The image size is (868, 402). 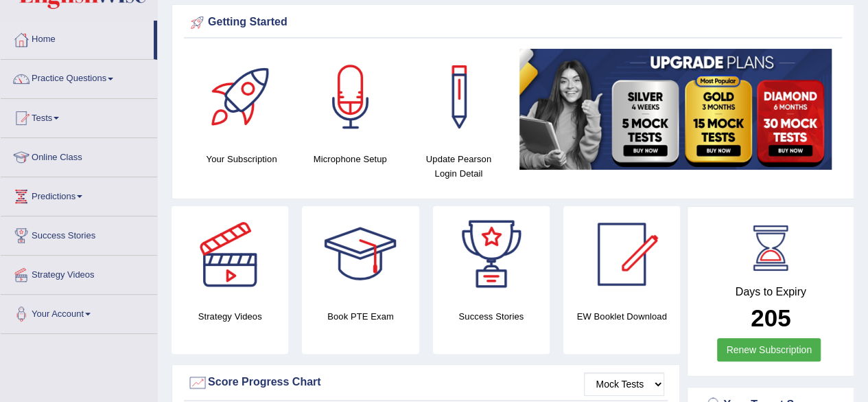 What do you see at coordinates (79, 312) in the screenshot?
I see `a: Your Account` at bounding box center [79, 312].